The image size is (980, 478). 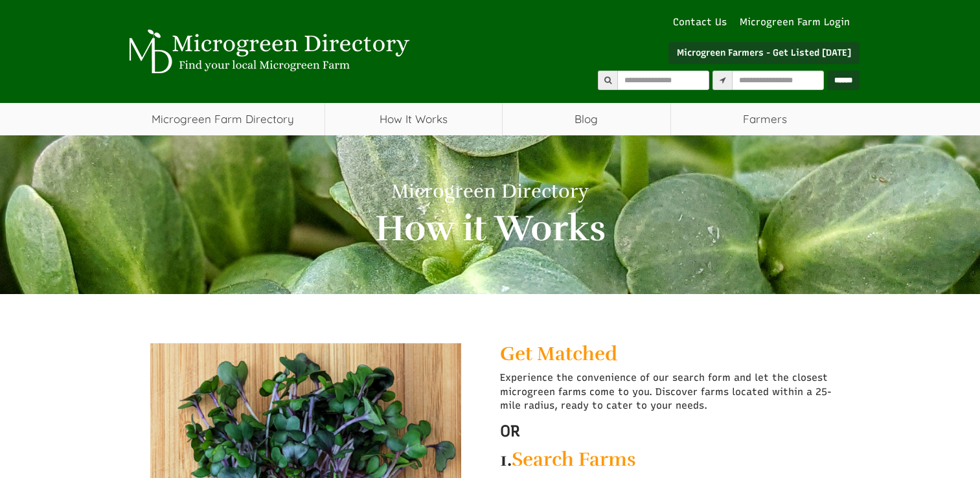 What do you see at coordinates (675, 392) in the screenshot?
I see `p: Experience the convenience of our search form and let the closest microgreen farms come to you. D...` at bounding box center [675, 392].